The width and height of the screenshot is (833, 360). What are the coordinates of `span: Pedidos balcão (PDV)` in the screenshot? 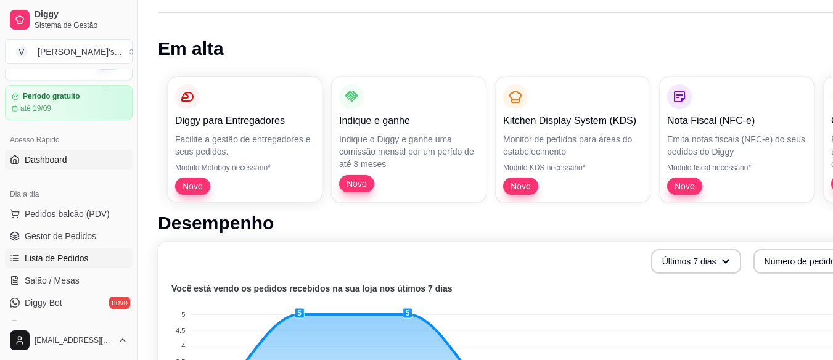 It's located at (67, 214).